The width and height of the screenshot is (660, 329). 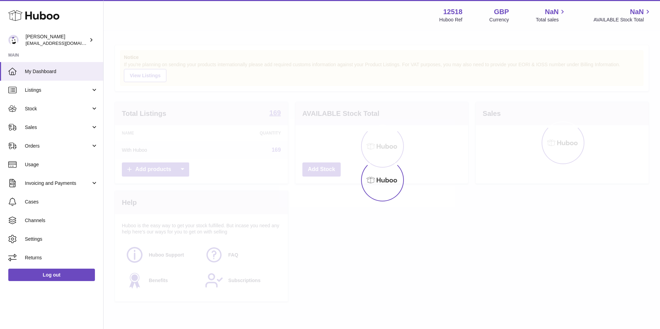 I want to click on div: Huboo Ref, so click(x=451, y=20).